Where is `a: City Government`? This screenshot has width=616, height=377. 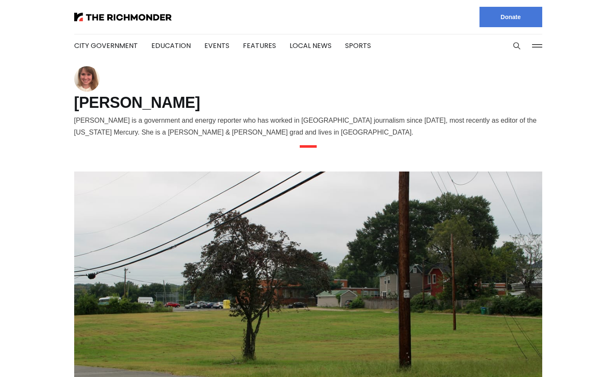
a: City Government is located at coordinates (106, 45).